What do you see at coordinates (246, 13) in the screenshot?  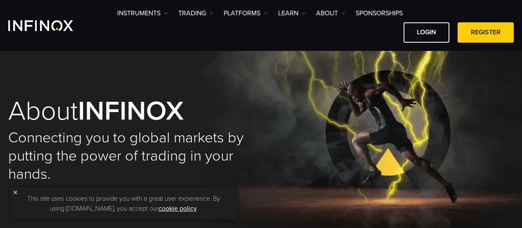 I see `a: PLATFORMS` at bounding box center [246, 13].